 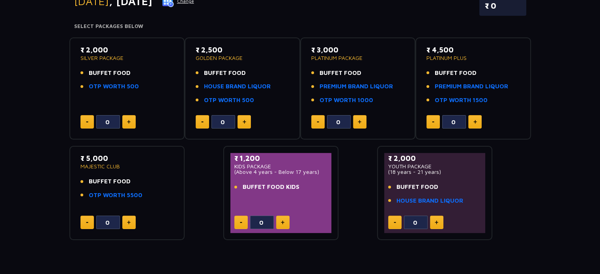 I want to click on a: OTP WORTH 5500, so click(x=116, y=195).